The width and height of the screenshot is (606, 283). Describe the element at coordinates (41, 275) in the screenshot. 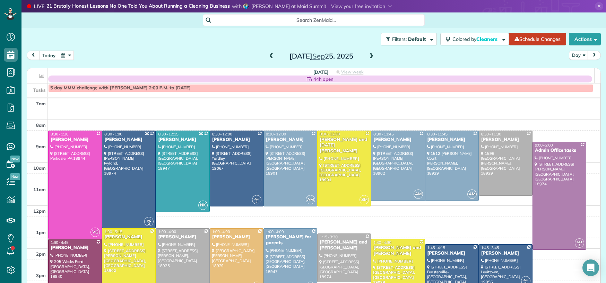

I see `span: 3pm` at that location.